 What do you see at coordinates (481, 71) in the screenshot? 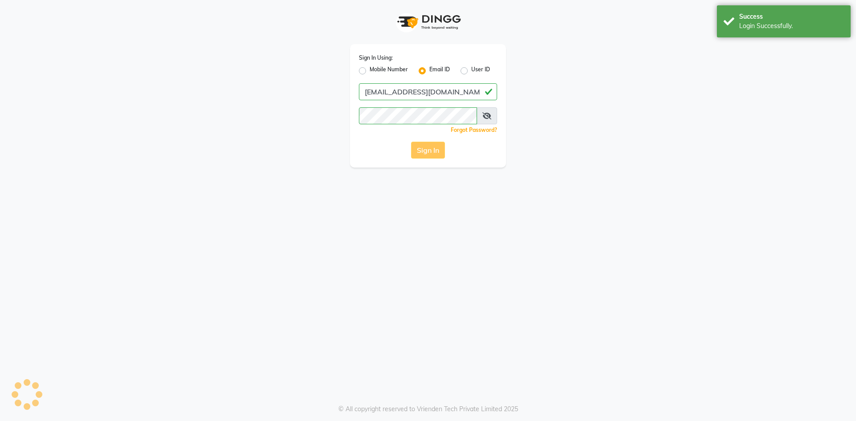
I see `label: User ID` at bounding box center [481, 71].